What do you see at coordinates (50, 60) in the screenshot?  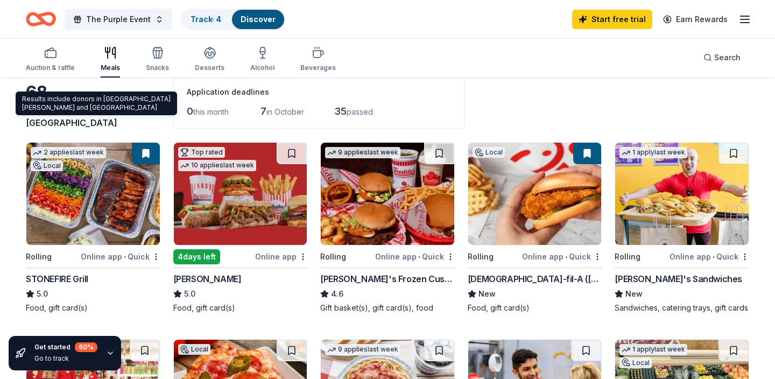 I see `button: Auction & raffle` at bounding box center [50, 60].